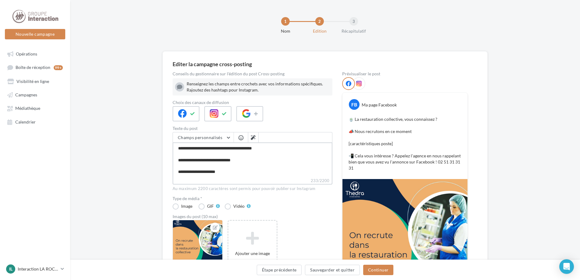  What do you see at coordinates (33, 81) in the screenshot?
I see `span: Visibilité en ligne` at bounding box center [33, 81].